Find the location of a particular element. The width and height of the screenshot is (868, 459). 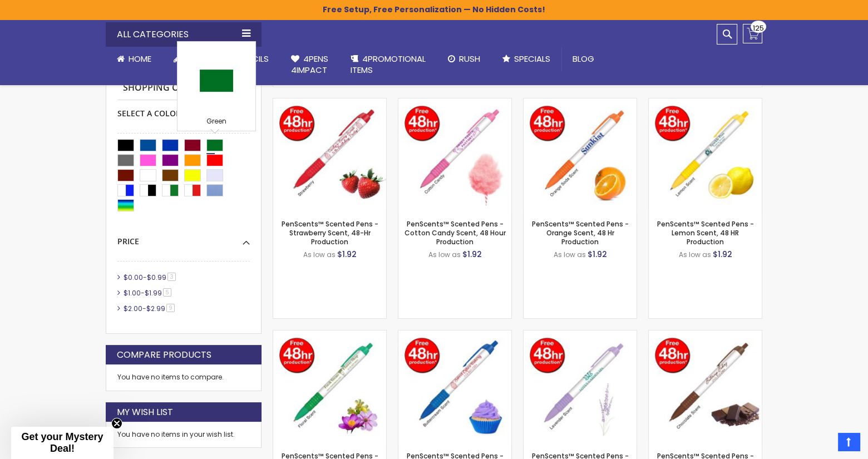

a: Specials is located at coordinates (526, 59).